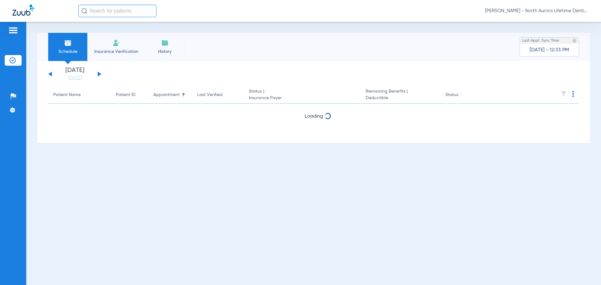 The image size is (601, 285). What do you see at coordinates (84, 11) in the screenshot?
I see `img: Search Icon` at bounding box center [84, 11].